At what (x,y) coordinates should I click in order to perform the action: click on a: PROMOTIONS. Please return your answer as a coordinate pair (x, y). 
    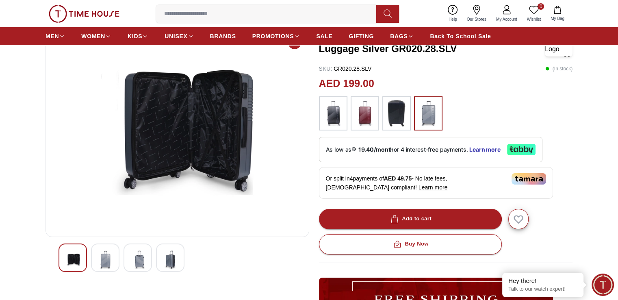
    Looking at the image, I should click on (276, 36).